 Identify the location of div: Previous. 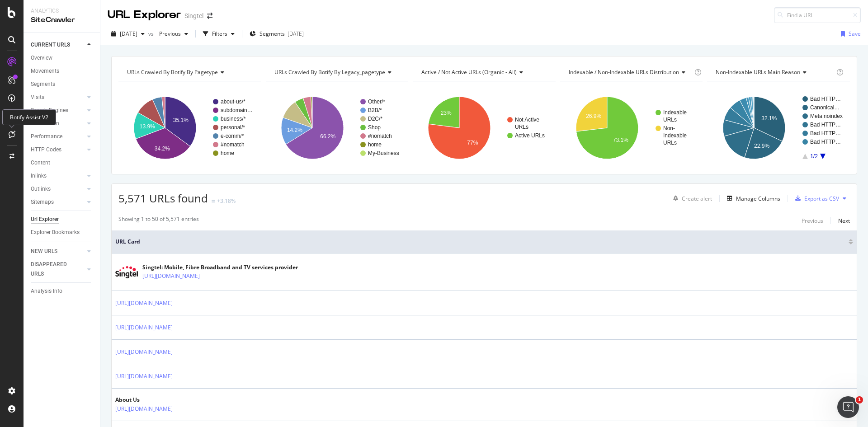
(812, 221).